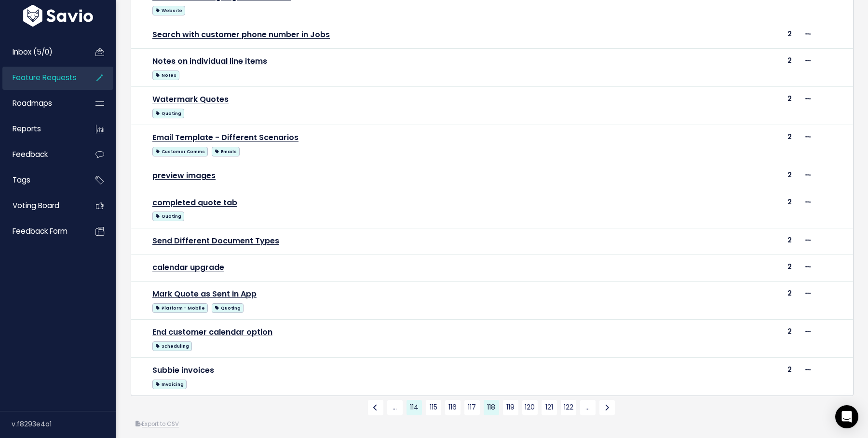  Describe the element at coordinates (41, 180) in the screenshot. I see `a: Tags` at that location.